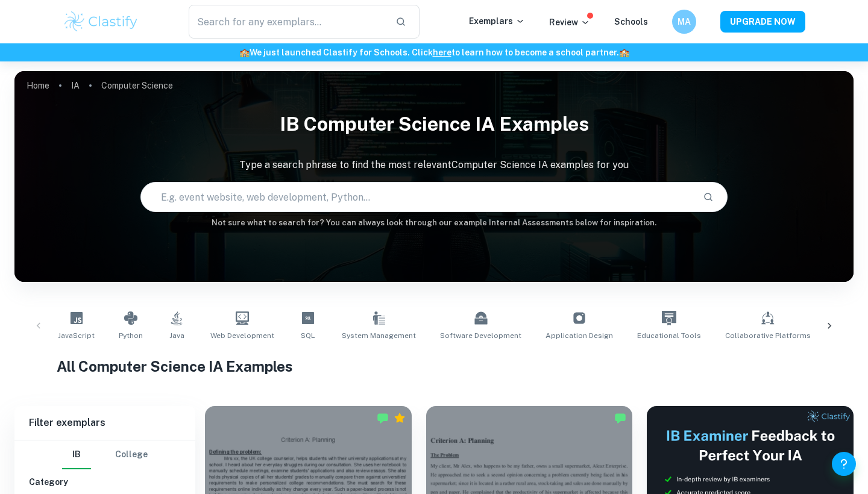 The image size is (868, 494). What do you see at coordinates (417, 197) in the screenshot?
I see `input: E.g. event website, web development, Python...` at bounding box center [417, 197].